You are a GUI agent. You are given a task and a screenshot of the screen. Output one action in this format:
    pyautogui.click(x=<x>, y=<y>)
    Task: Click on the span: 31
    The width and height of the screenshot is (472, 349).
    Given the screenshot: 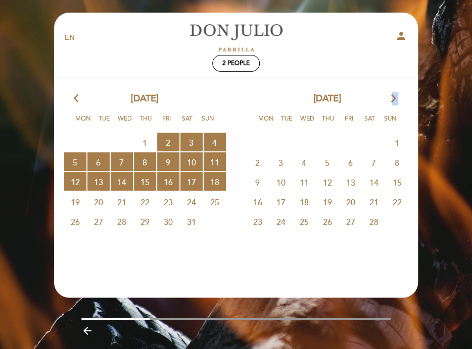 What is the action you would take?
    pyautogui.click(x=191, y=221)
    